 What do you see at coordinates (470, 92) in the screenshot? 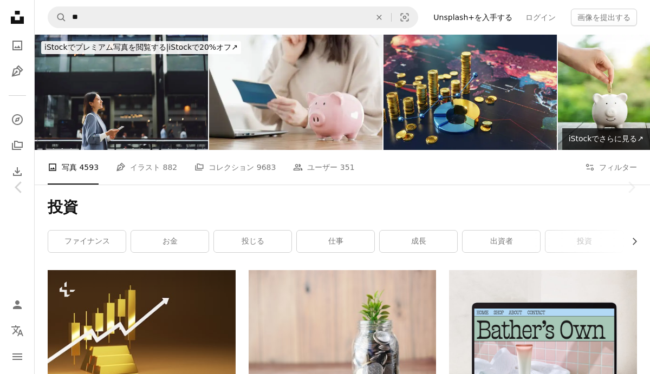
I see `img: コイン、グラフ、世界地図の視覚化を通じて表示される世界の金融トレンド` at bounding box center [470, 92].